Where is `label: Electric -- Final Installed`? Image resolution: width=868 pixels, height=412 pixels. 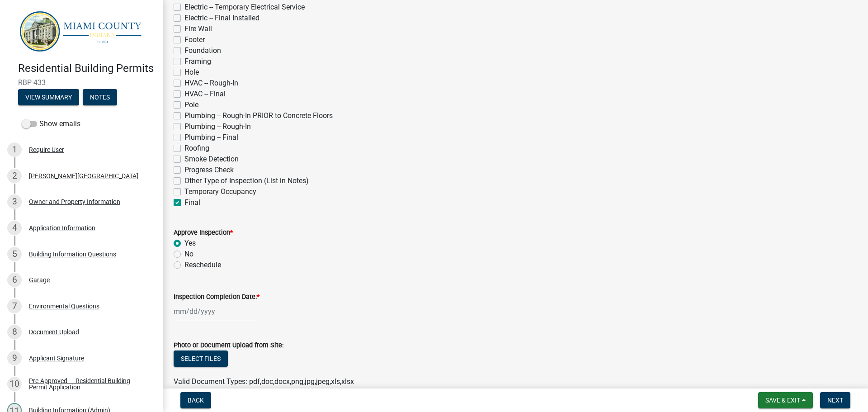 label: Electric -- Final Installed is located at coordinates (222, 18).